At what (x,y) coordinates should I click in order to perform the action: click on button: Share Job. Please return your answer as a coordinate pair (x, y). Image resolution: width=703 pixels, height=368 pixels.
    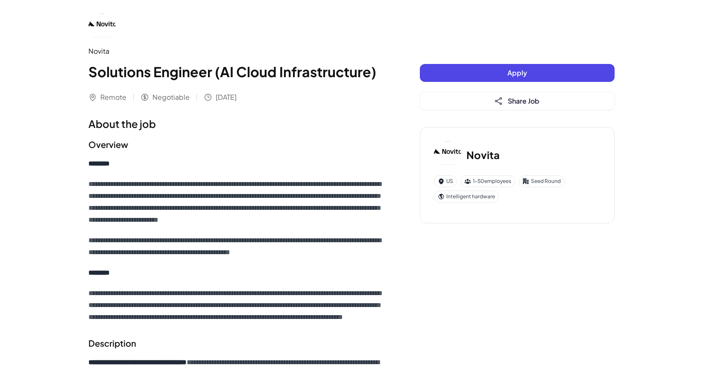
    Looking at the image, I should click on (517, 101).